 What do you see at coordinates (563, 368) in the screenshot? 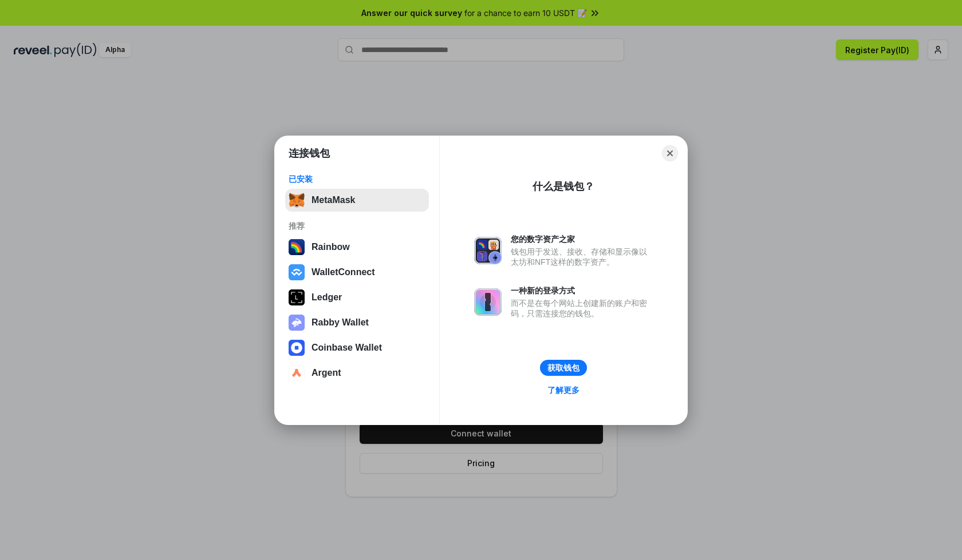
I see `button: 获取钱包` at bounding box center [563, 368].